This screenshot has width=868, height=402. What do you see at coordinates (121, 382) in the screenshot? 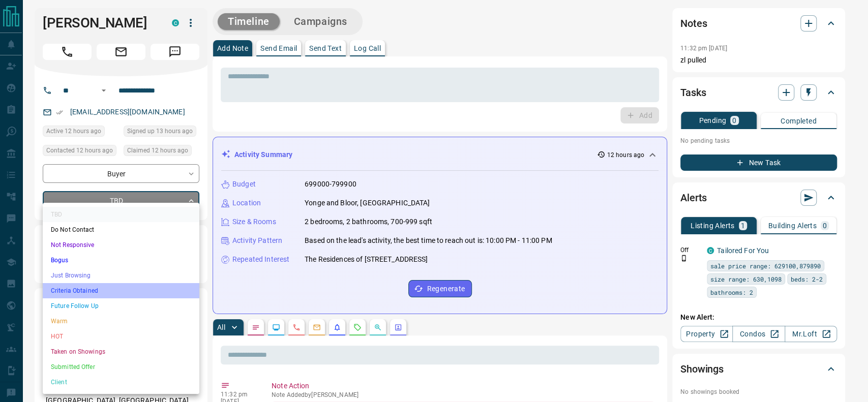
I see `li: Client` at bounding box center [121, 382].